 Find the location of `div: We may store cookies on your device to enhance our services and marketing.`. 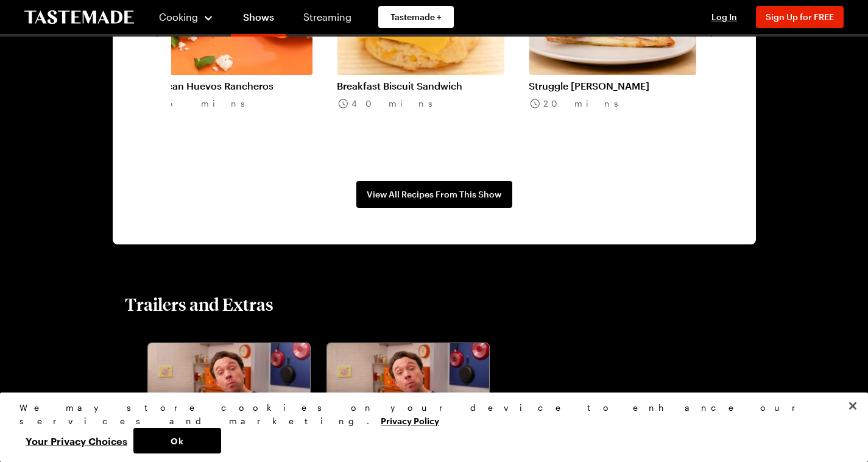

div: We may store cookies on your device to enhance our services and marketing. is located at coordinates (429, 415).